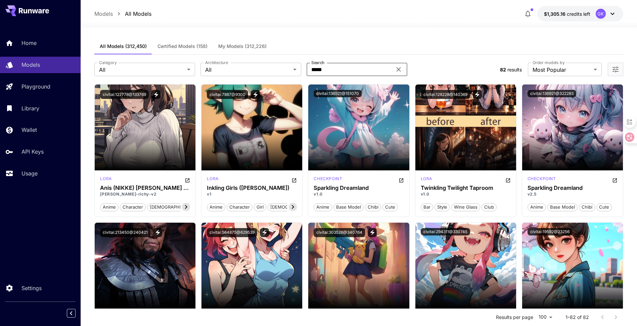 Image resolution: width=637 pixels, height=326 pixels. I want to click on p: 1–82 of 82, so click(577, 317).